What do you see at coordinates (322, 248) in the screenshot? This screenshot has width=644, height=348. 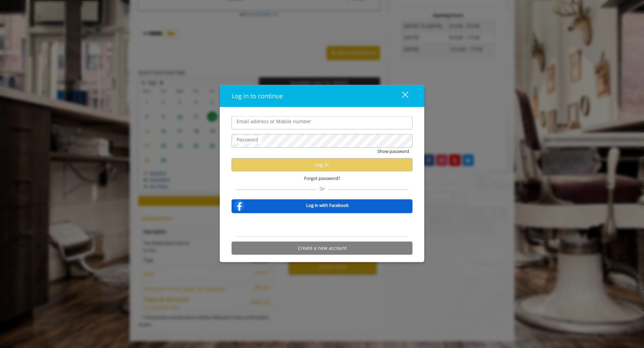 I see `button: Create a new account` at bounding box center [322, 248].